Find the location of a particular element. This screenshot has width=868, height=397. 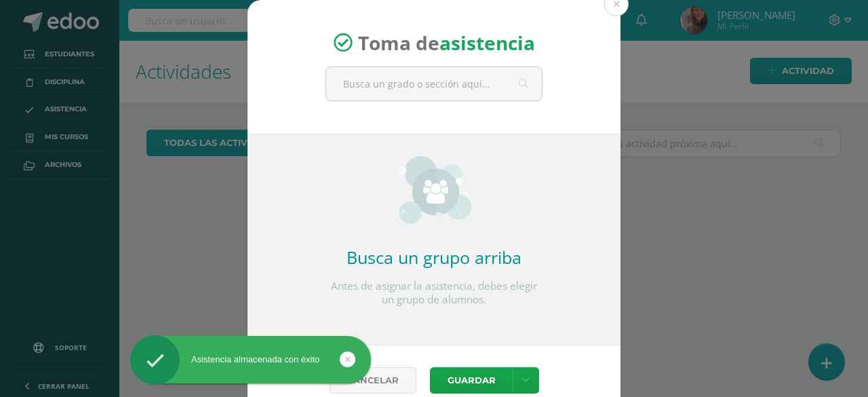

img: groups_small.png is located at coordinates (434, 190).